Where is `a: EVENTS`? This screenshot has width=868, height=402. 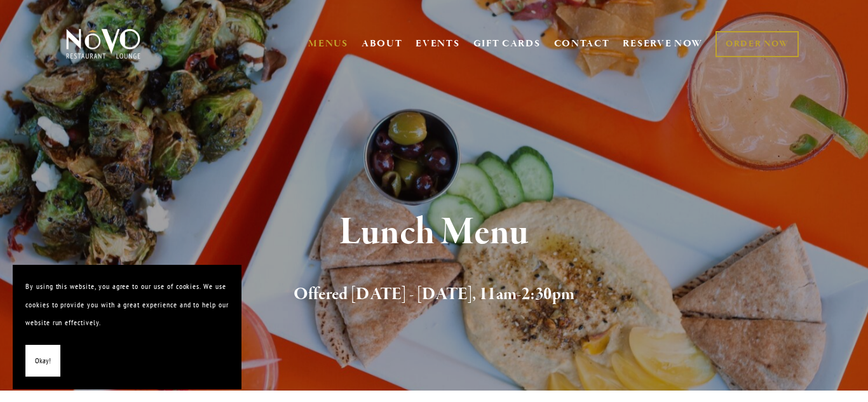 a: EVENTS is located at coordinates (437, 44).